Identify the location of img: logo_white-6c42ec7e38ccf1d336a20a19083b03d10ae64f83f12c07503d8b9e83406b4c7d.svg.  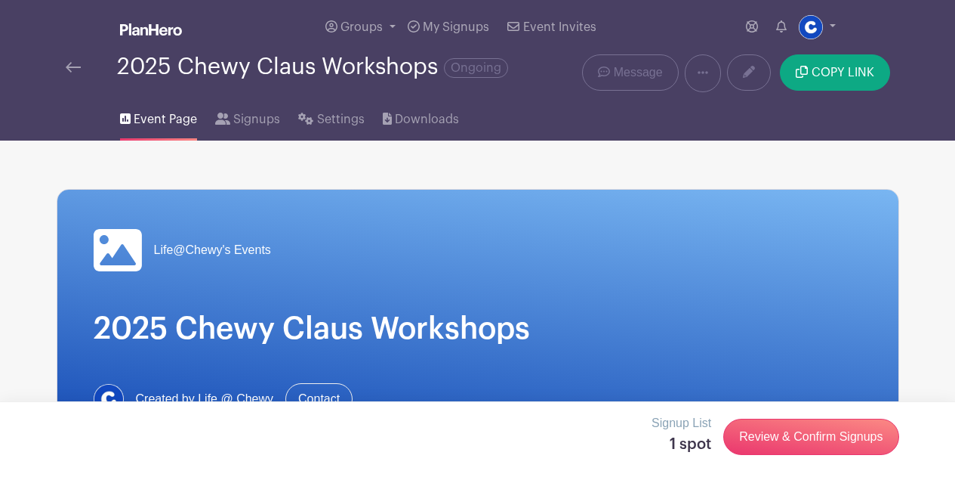
(151, 29).